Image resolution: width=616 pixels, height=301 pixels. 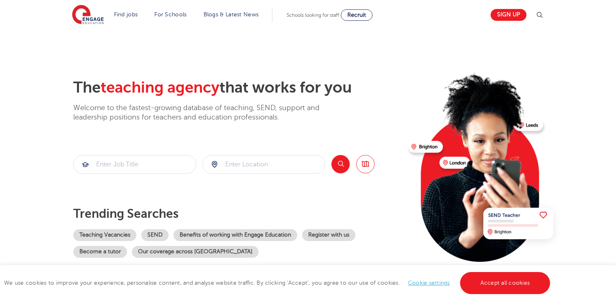 What do you see at coordinates (170, 14) in the screenshot?
I see `a: For Schools` at bounding box center [170, 14].